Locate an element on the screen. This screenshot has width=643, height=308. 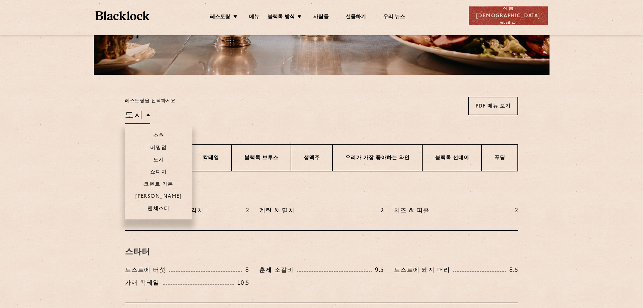
font: 8 is located at coordinates (247, 269).